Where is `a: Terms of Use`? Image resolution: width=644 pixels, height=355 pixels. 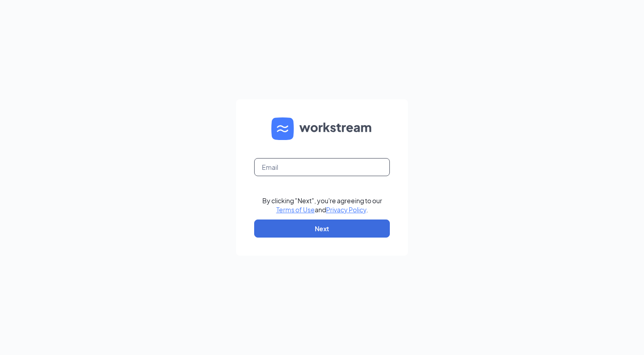 a: Terms of Use is located at coordinates (296, 210).